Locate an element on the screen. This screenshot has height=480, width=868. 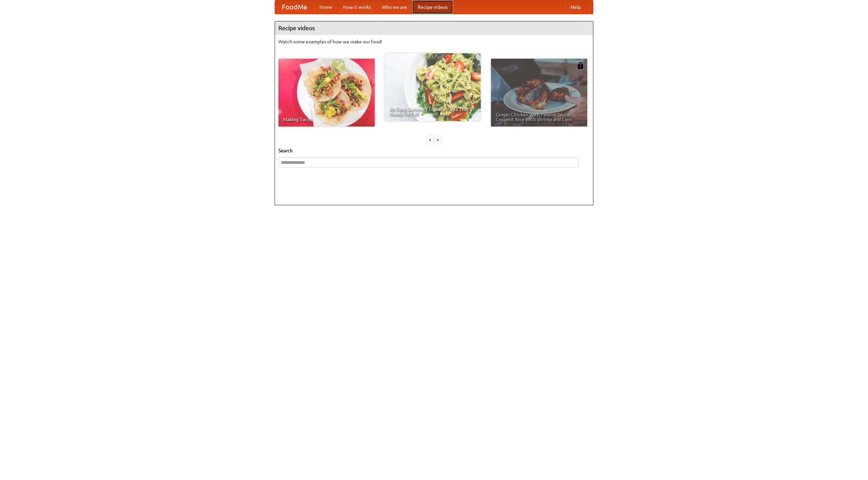
a: Home is located at coordinates (326, 7).